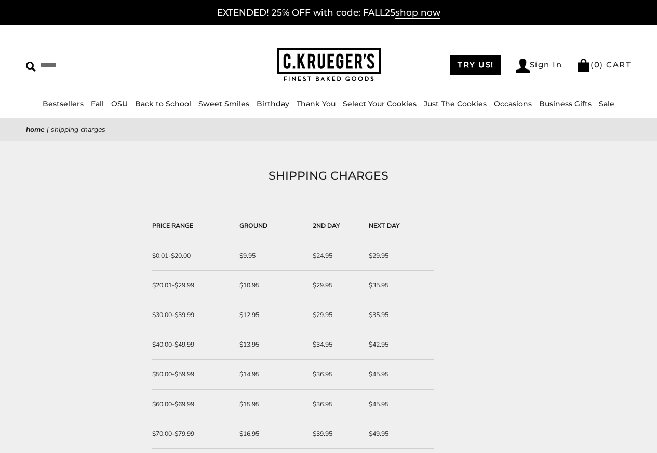  What do you see at coordinates (273, 104) in the screenshot?
I see `a: Birthday` at bounding box center [273, 104].